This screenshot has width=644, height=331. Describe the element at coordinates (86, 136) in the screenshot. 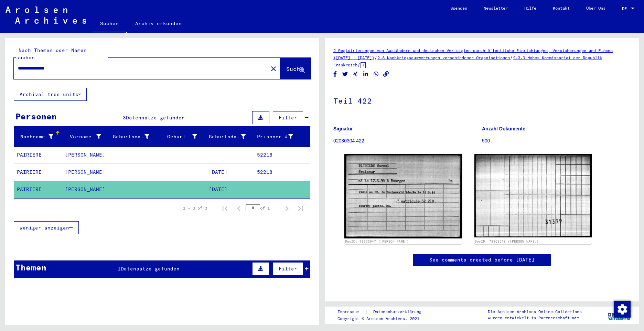

I see `mat-header-cell: Vorname` at that location.